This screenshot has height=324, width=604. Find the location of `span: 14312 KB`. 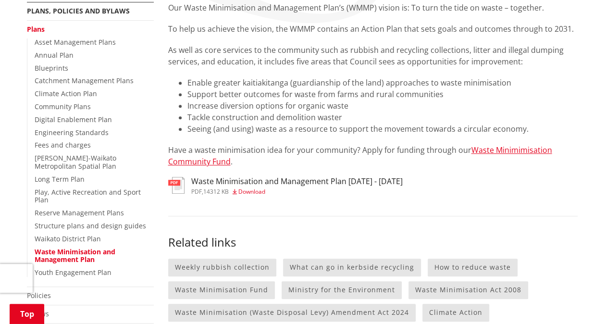

span: 14312 KB is located at coordinates (216, 191).